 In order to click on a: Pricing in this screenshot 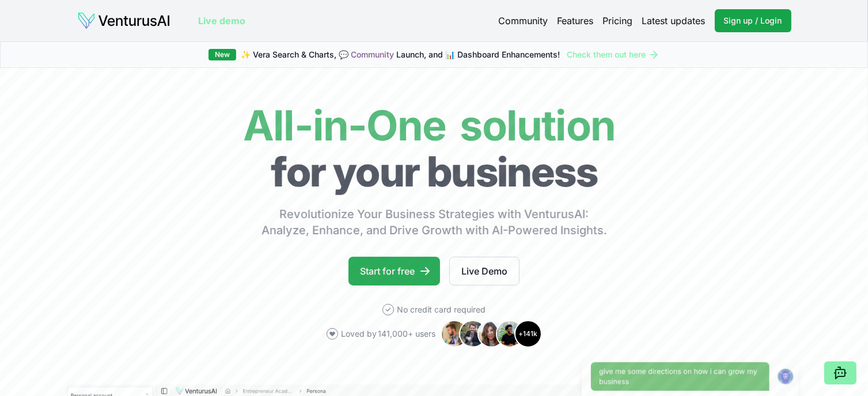, I will do `click(618, 21)`.